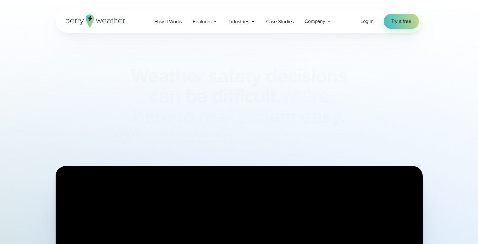 This screenshot has height=244, width=478. Describe the element at coordinates (168, 22) in the screenshot. I see `span: How it Works` at that location.